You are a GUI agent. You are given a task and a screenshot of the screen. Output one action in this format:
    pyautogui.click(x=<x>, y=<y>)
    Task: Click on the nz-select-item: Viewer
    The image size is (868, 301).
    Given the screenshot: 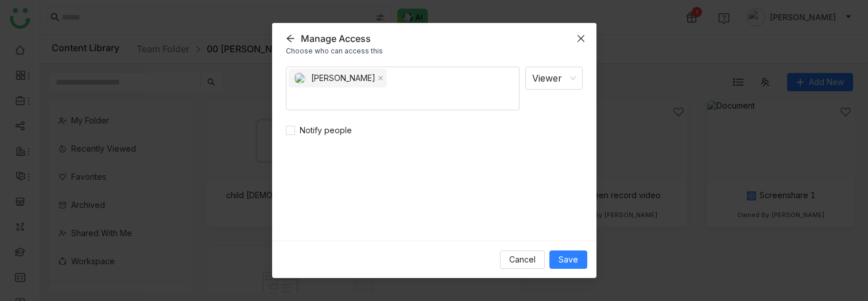 What is the action you would take?
    pyautogui.click(x=554, y=78)
    